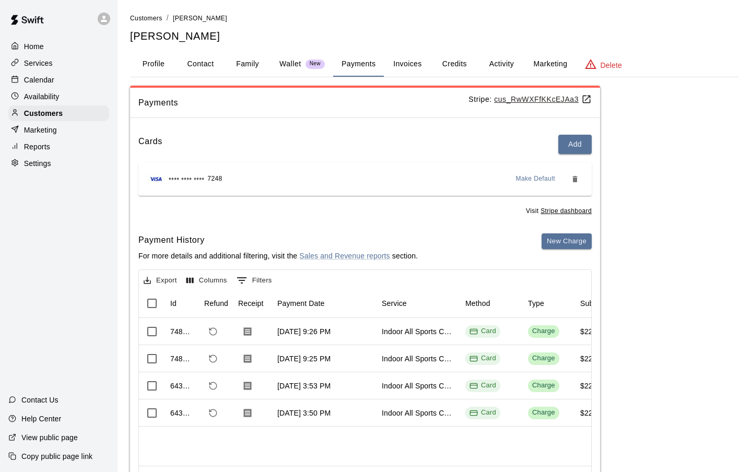 Image resolution: width=751 pixels, height=472 pixels. What do you see at coordinates (207, 281) in the screenshot?
I see `button: Select columns` at bounding box center [207, 281].